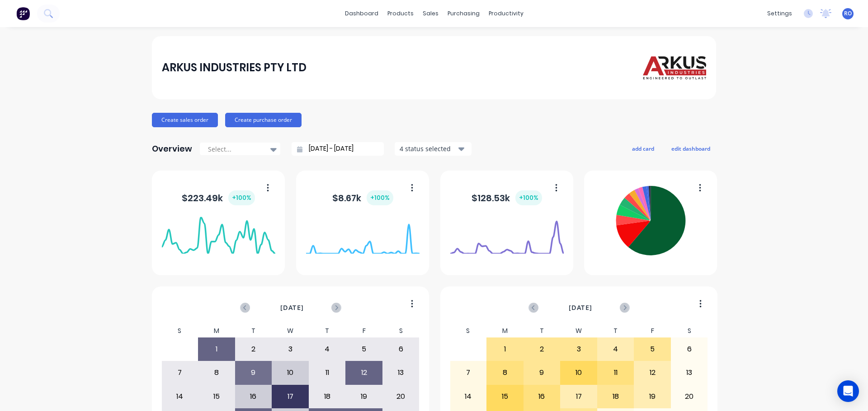 The image size is (868, 411). Describe the element at coordinates (400, 13) in the screenshot. I see `div: products` at that location.